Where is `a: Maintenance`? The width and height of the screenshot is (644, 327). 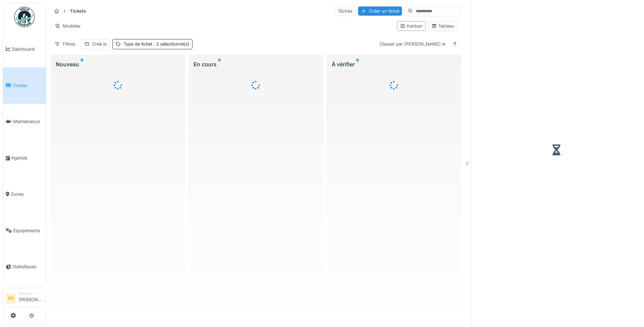
a: Maintenance is located at coordinates (24, 122).